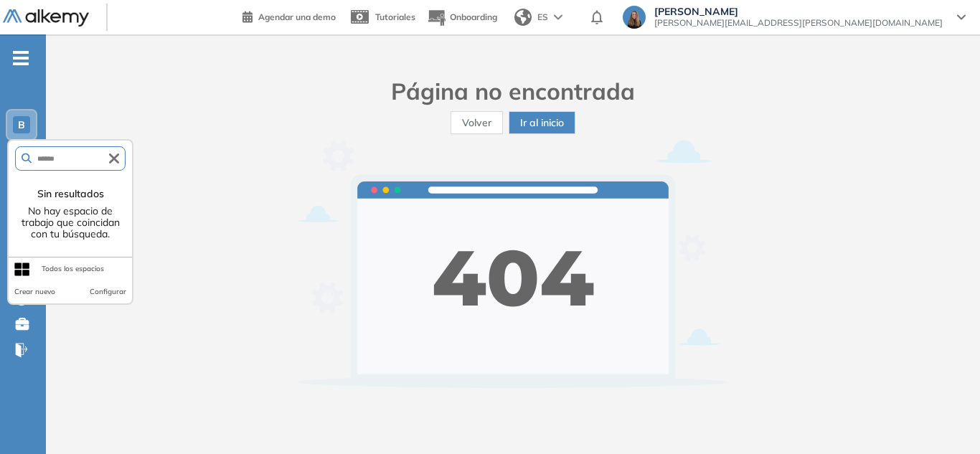 The image size is (980, 454). Describe the element at coordinates (462, 17) in the screenshot. I see `button: Onboarding` at that location.